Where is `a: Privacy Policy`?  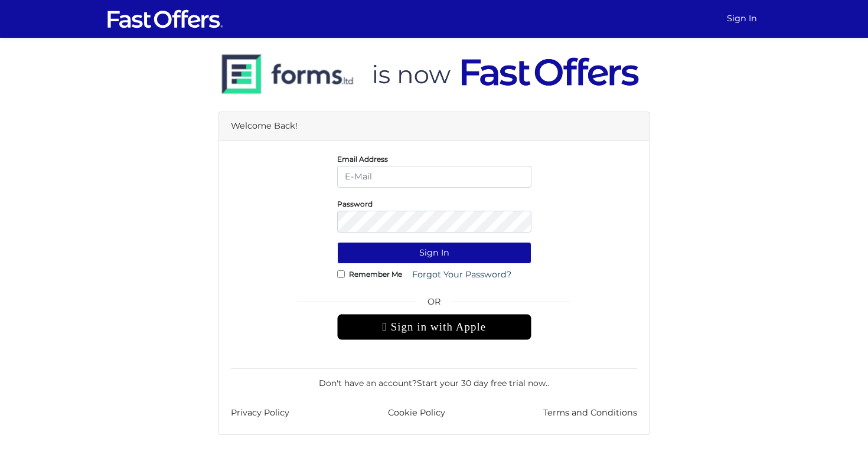
a: Privacy Policy is located at coordinates (260, 413).